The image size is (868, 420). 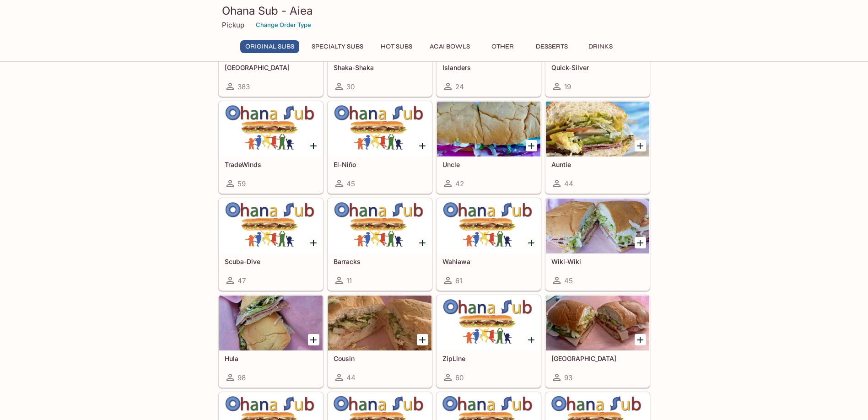 What do you see at coordinates (423, 243) in the screenshot?
I see `button: Add Barracks` at bounding box center [423, 243].